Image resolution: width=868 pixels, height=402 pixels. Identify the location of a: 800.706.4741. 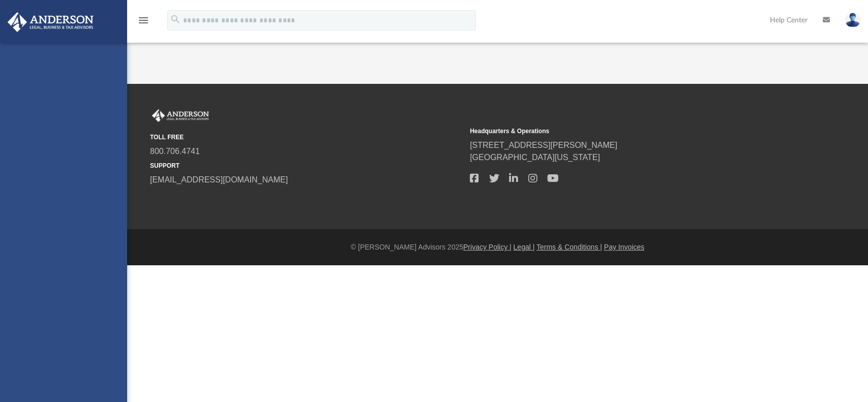
(175, 151).